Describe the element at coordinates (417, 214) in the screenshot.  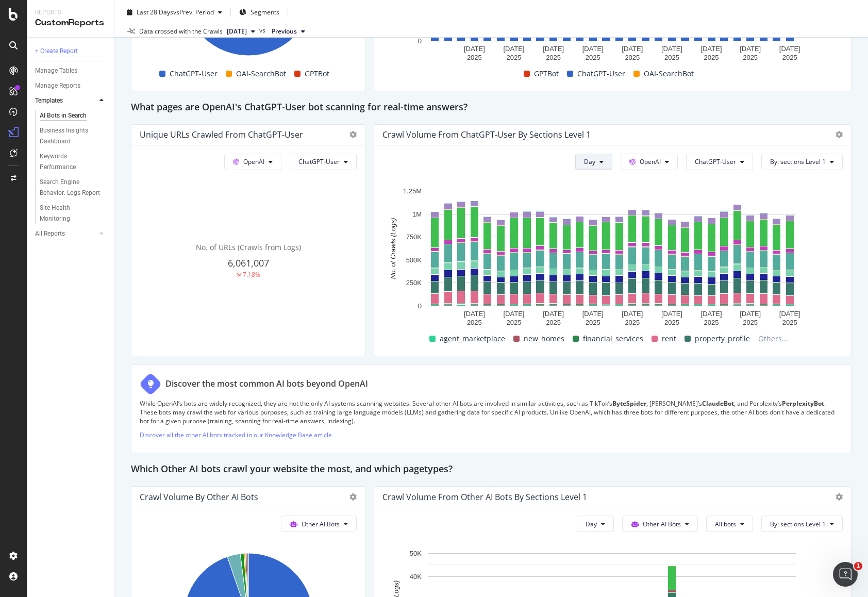
I see `text: 1M` at that location.